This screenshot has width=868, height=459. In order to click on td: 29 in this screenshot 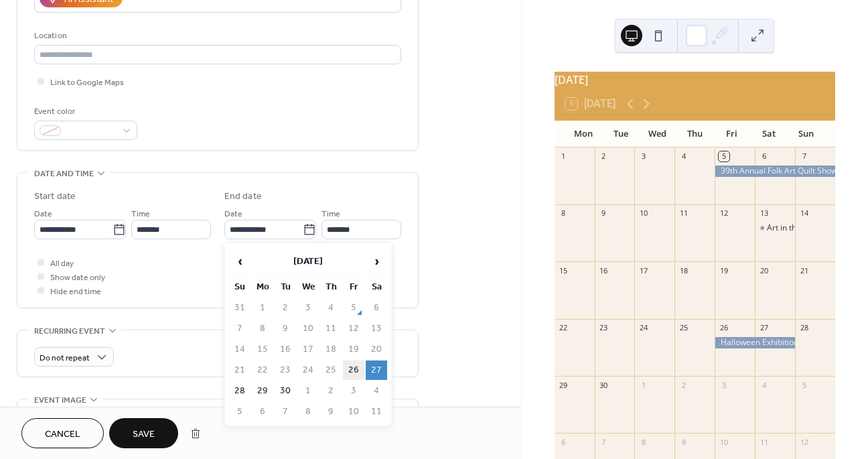, I will do `click(262, 390)`.